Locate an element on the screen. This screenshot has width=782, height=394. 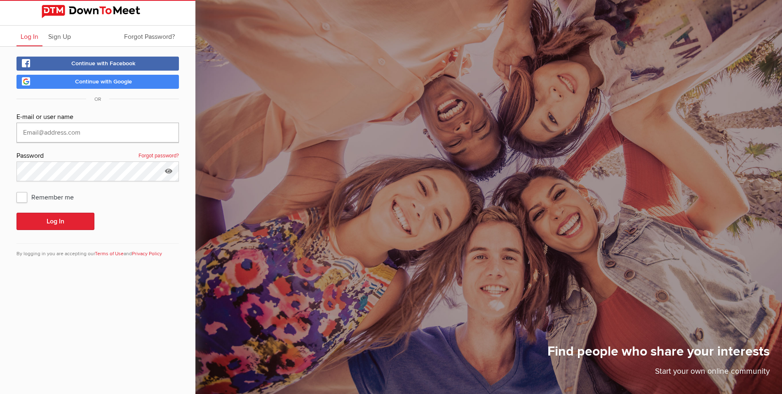
img: DownToMeet is located at coordinates (98, 12).